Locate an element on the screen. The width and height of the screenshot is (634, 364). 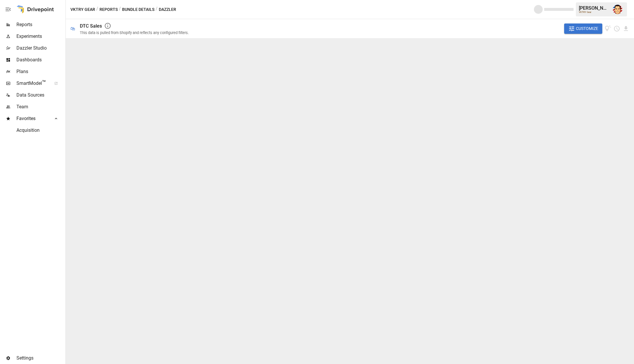
button: View documentation is located at coordinates (608, 29).